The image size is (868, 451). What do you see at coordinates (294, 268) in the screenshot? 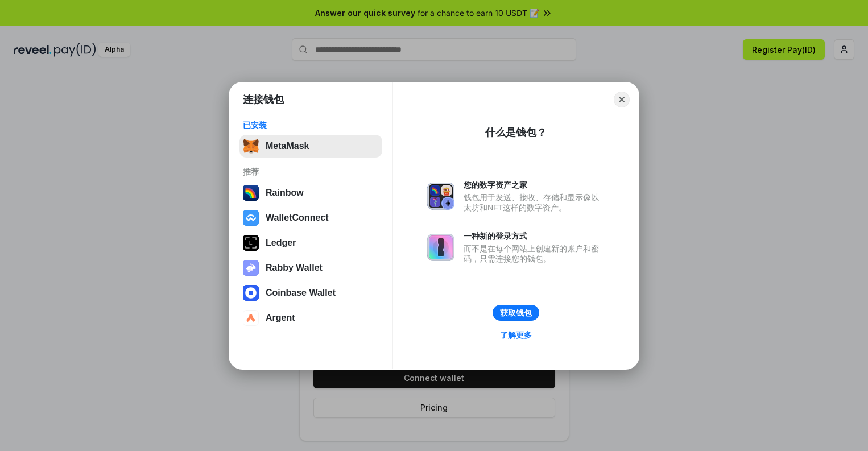
I see `div: Rabby Wallet` at bounding box center [294, 268].